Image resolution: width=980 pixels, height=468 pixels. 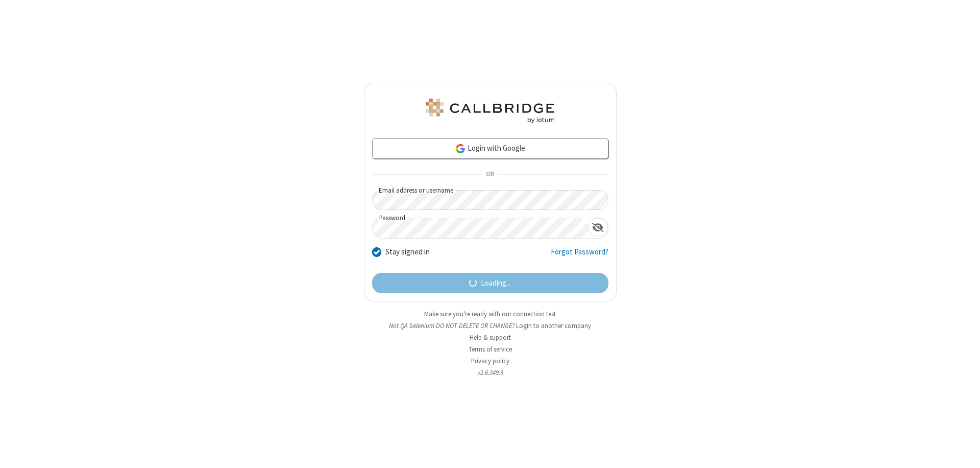 What do you see at coordinates (490, 283) in the screenshot?
I see `button: Loading...` at bounding box center [490, 283].